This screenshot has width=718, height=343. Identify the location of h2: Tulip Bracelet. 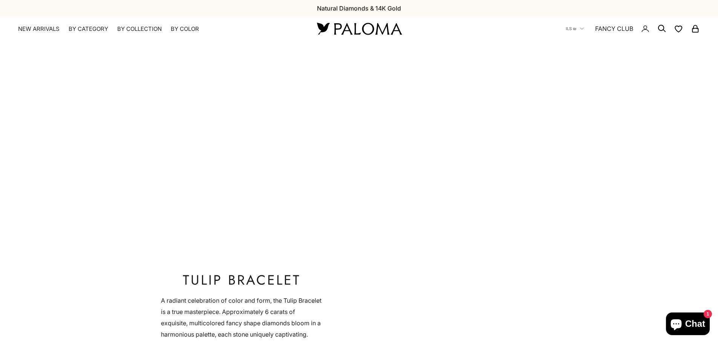
(242, 280).